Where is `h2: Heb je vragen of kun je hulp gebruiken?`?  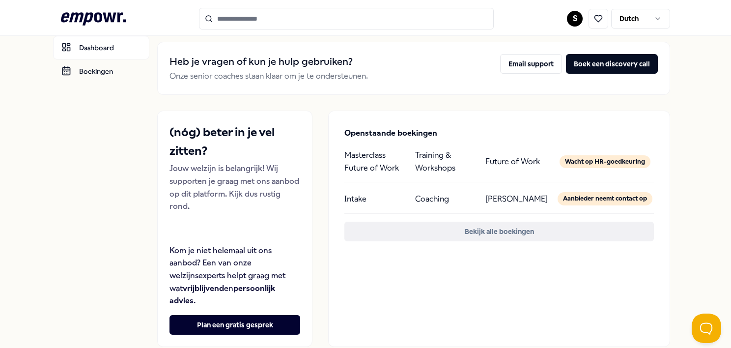
h2: Heb je vragen of kun je hulp gebruiken? is located at coordinates (269, 62).